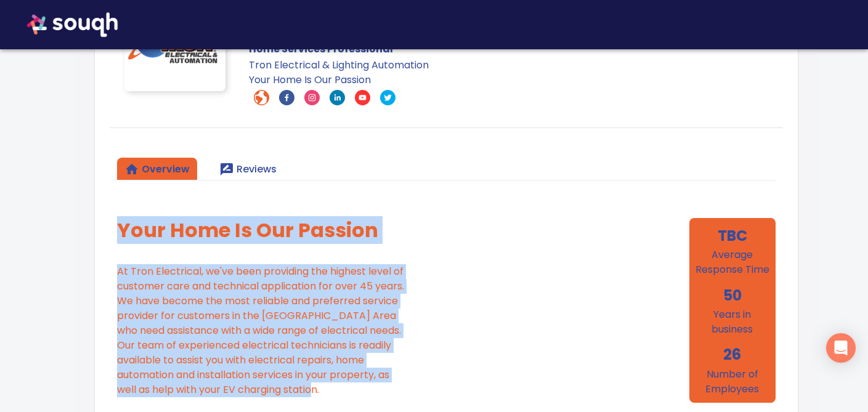 The height and width of the screenshot is (412, 868). What do you see at coordinates (362, 97) in the screenshot?
I see `a: youtube` at bounding box center [362, 97].